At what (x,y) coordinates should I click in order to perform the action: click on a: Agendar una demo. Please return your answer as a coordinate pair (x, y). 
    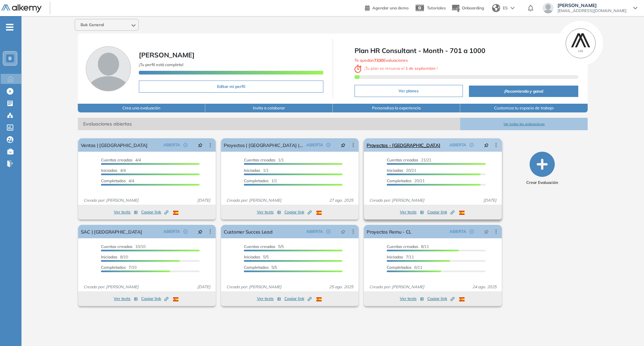
    Looking at the image, I should click on (387, 7).